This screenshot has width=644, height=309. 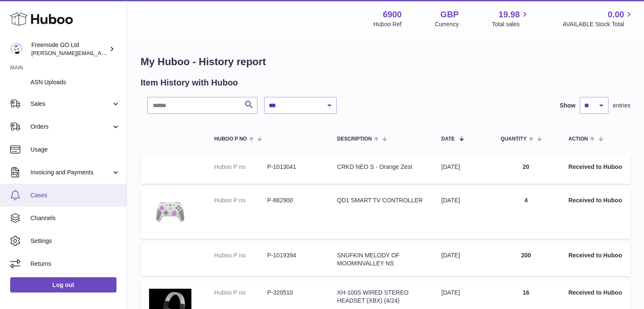 What do you see at coordinates (510, 24) in the screenshot?
I see `span: Total sales` at bounding box center [510, 24].